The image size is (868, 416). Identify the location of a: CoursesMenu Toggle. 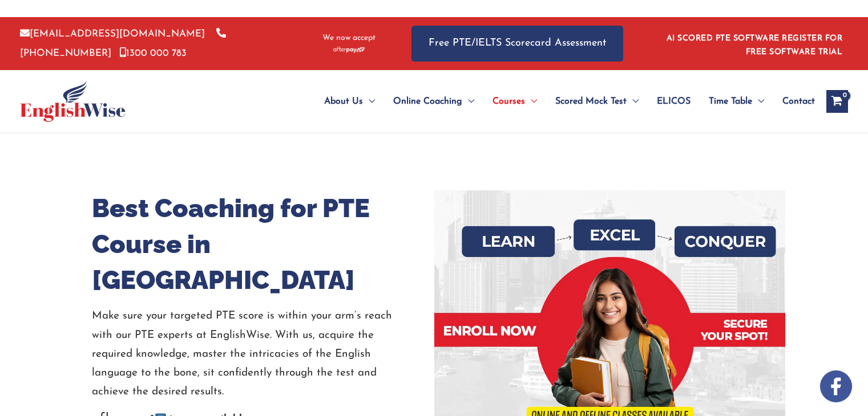
(515, 101).